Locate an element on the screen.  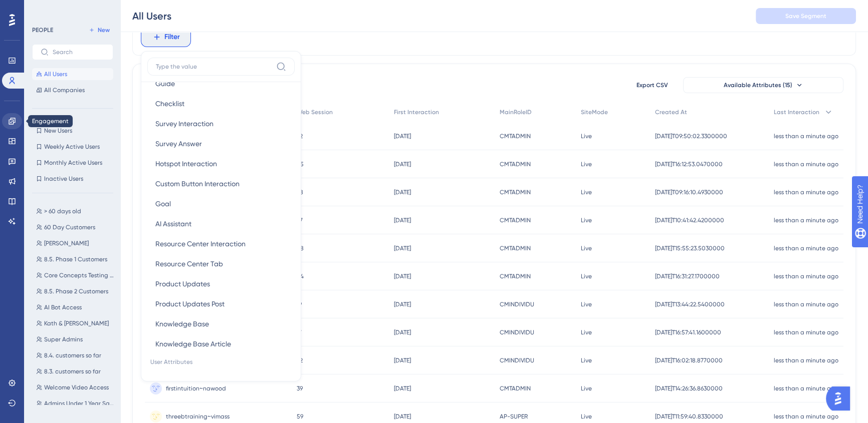
span: First Interaction is located at coordinates (416, 112).